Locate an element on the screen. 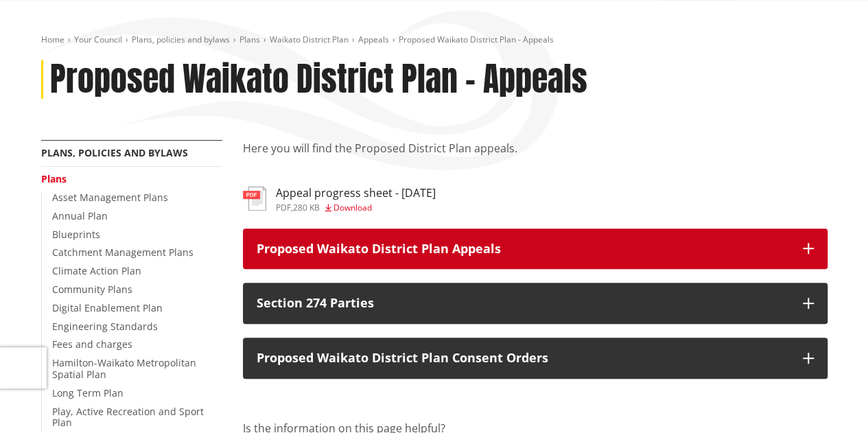 This screenshot has height=433, width=868. span: Download is located at coordinates (353, 207).